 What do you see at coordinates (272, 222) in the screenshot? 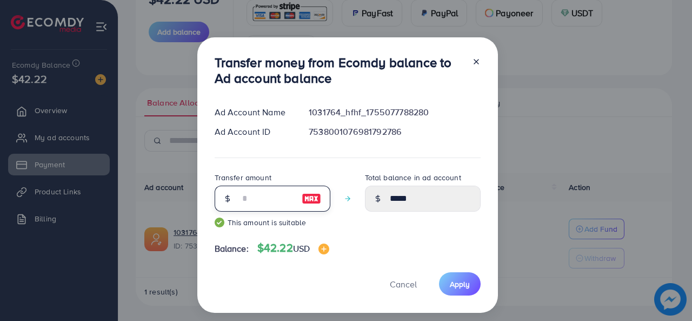
I see `small: This amount is suitable` at bounding box center [272, 222].